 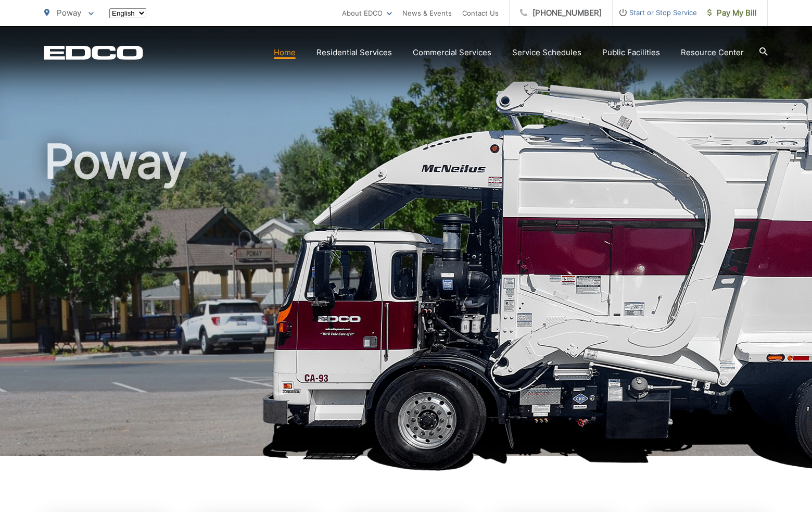 What do you see at coordinates (367, 13) in the screenshot?
I see `a: About EDCO` at bounding box center [367, 13].